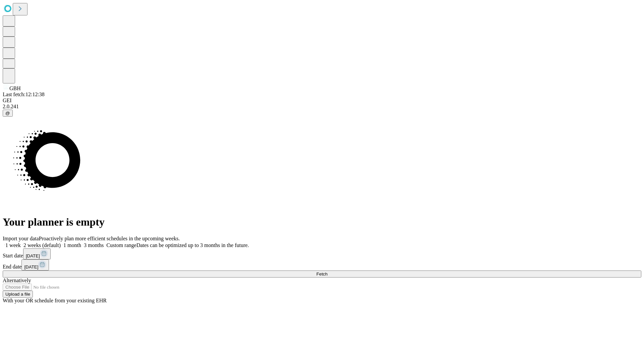 This screenshot has height=362, width=644. What do you see at coordinates (322, 222) in the screenshot?
I see `h1: Your planner is empty` at bounding box center [322, 222].